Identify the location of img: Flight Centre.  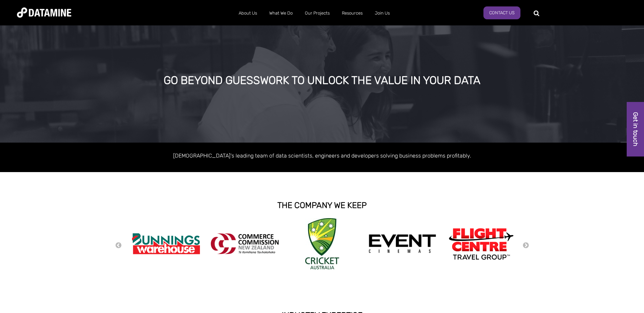
(481, 244).